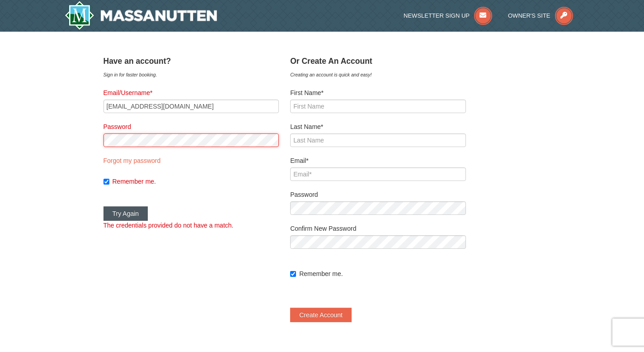 The width and height of the screenshot is (644, 352). Describe the element at coordinates (378, 106) in the screenshot. I see `input: First Name` at that location.